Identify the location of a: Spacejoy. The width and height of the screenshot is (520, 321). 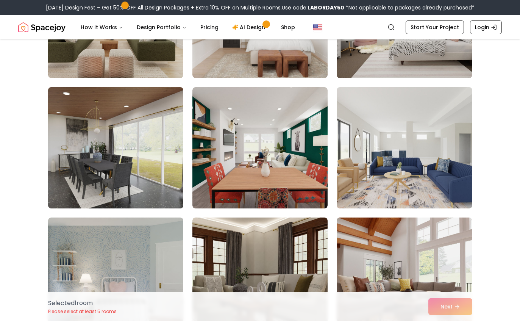
(42, 27).